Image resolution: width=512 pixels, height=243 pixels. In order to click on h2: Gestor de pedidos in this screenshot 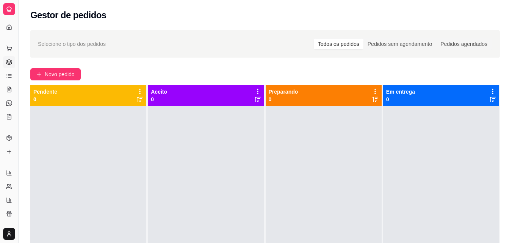, I will do `click(68, 15)`.